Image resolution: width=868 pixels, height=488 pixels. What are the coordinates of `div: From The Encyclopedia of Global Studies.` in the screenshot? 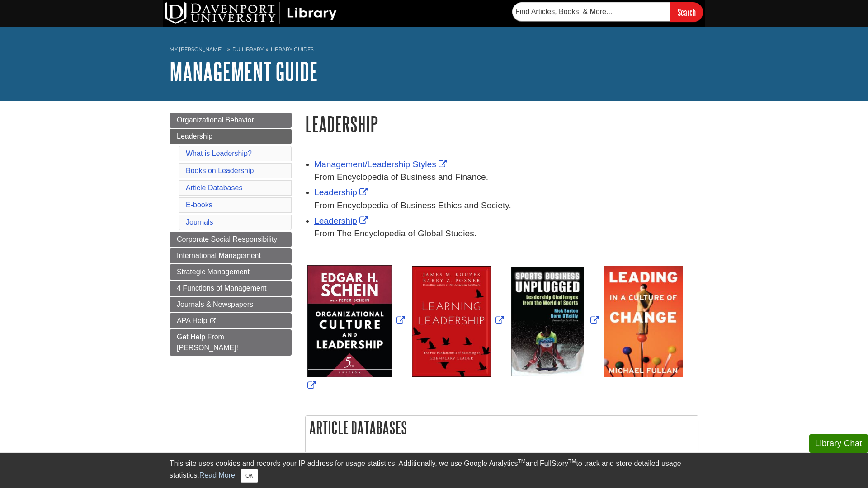 It's located at (506, 234).